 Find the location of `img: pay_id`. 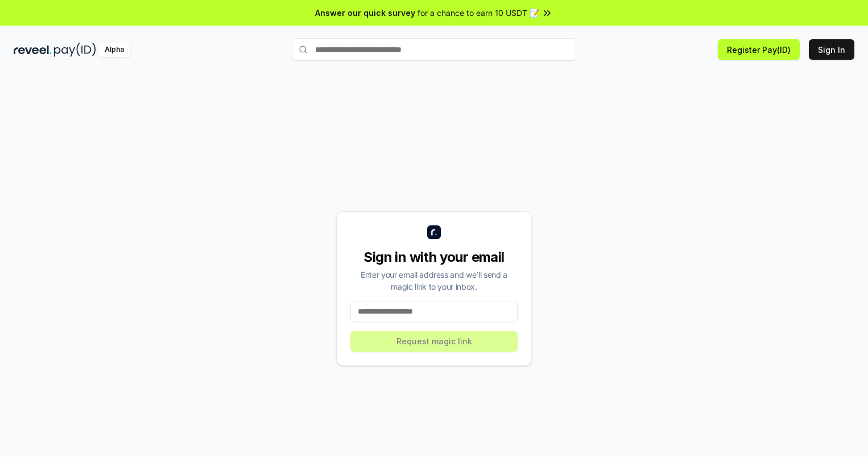

img: pay_id is located at coordinates (75, 50).